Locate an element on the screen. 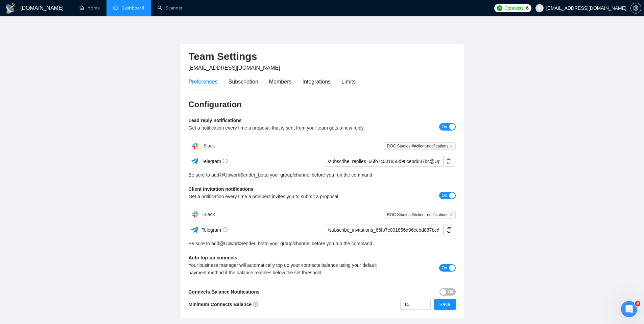  a: dashboardDashboard is located at coordinates (129, 8).